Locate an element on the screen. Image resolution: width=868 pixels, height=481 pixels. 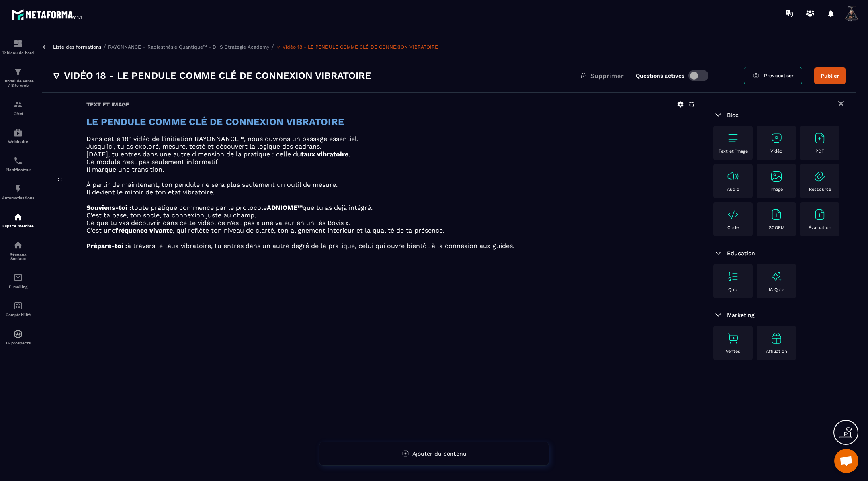
p: Automatisations is located at coordinates (18, 198).